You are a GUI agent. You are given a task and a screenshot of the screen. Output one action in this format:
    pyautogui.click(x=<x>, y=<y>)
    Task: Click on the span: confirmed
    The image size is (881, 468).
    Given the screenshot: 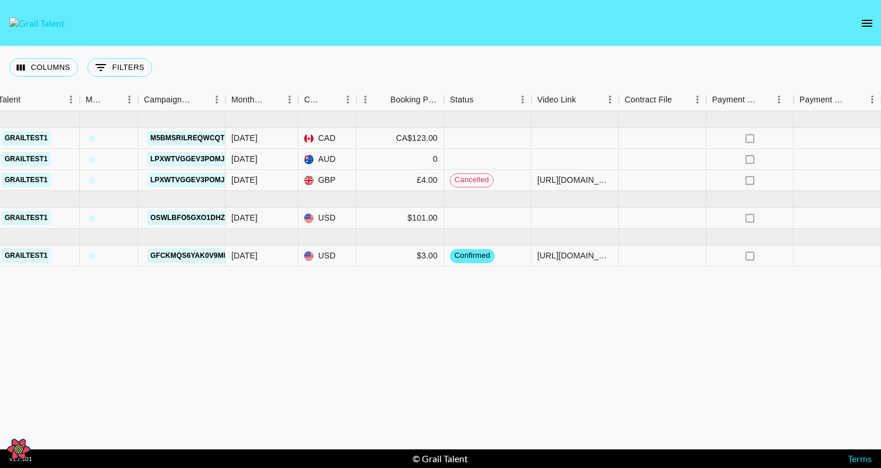 What is the action you would take?
    pyautogui.click(x=472, y=256)
    